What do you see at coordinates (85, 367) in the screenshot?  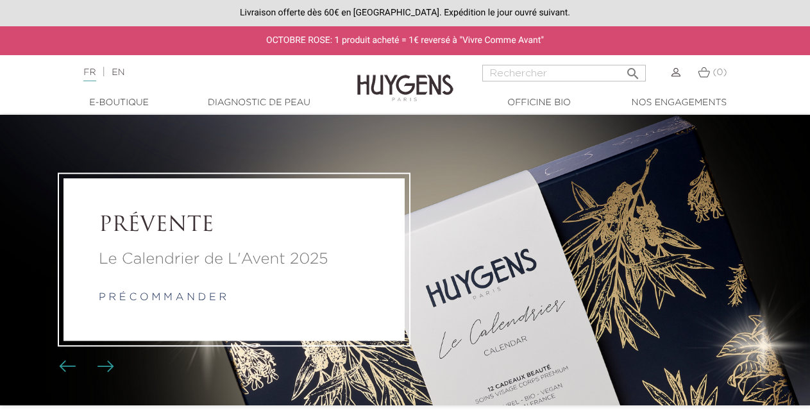 I see `div: Boutons du carrousel` at bounding box center [85, 367].